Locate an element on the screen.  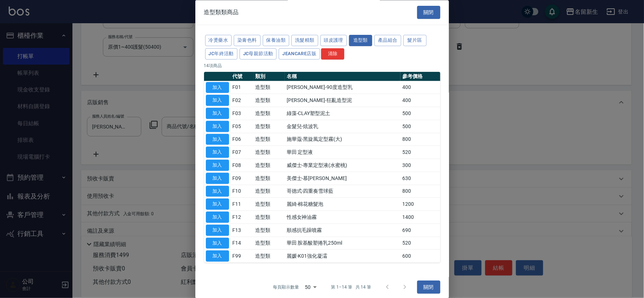
button: 髮片區 is located at coordinates (415, 41).